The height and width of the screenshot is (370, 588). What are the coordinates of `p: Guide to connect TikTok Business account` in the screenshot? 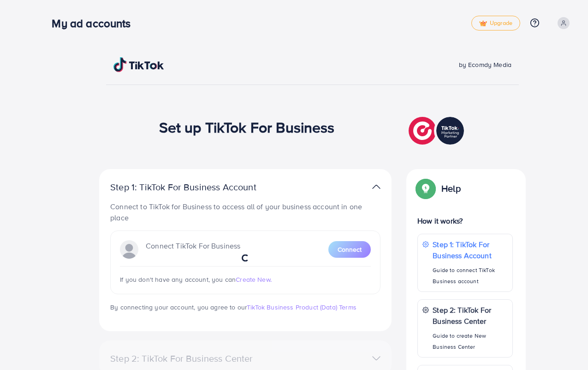 It's located at (470, 276).